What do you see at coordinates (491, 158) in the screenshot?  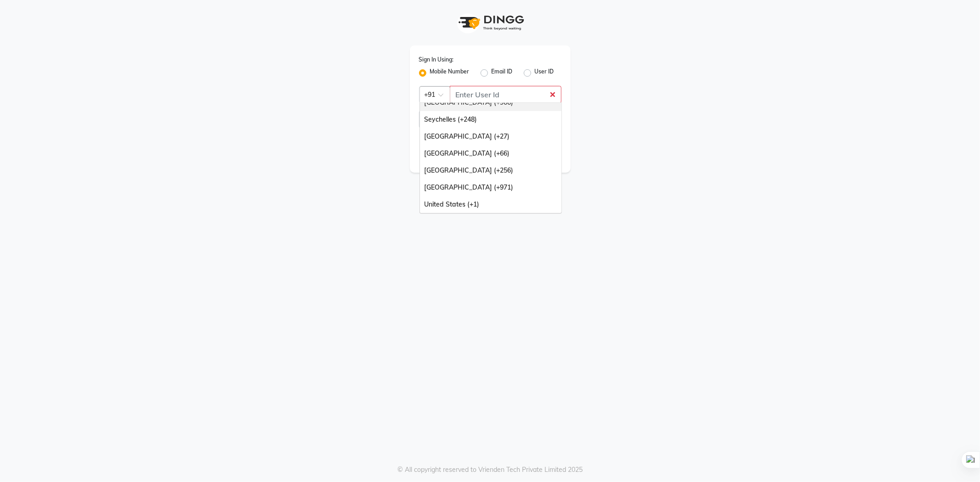 I see `ng-dropdown-panel: Options list` at bounding box center [491, 158].